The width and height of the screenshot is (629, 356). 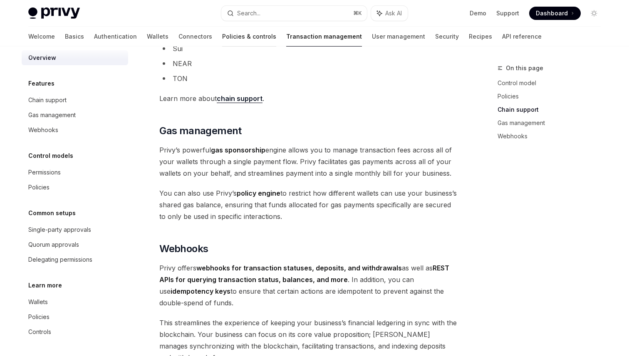 I want to click on button: Toggle dark mode, so click(x=594, y=13).